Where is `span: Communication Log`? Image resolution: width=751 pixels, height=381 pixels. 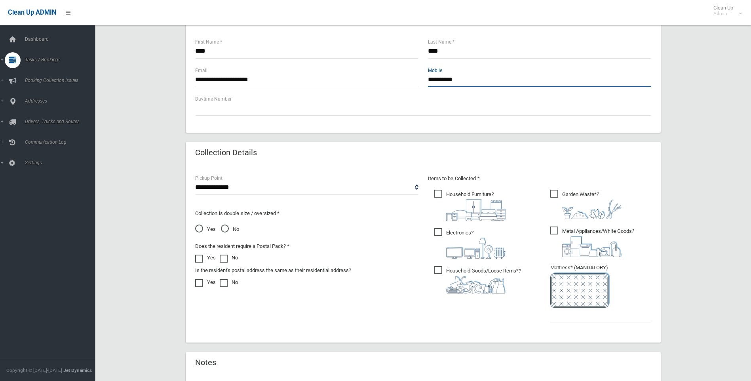 span: Communication Log is located at coordinates (62, 142).